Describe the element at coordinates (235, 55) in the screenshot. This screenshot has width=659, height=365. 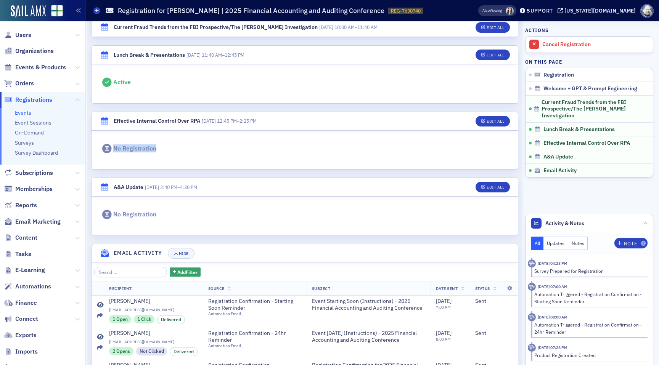
I see `time: 12:45 PM` at that location.